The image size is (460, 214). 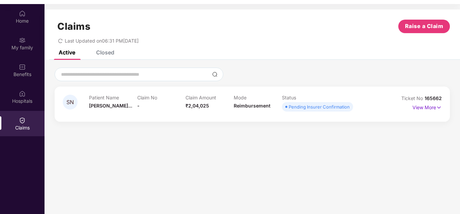 What do you see at coordinates (22, 93) in the screenshot?
I see `img: svg+xml;base64,PHN2ZyBpZD0iSG9zcGl0YWxzIiB4bWxucz0iaHR0cDovL3d3dy53My5vcmcvMjAwMC9zdmciIHdpZHRoPS...` at bounding box center [22, 93].